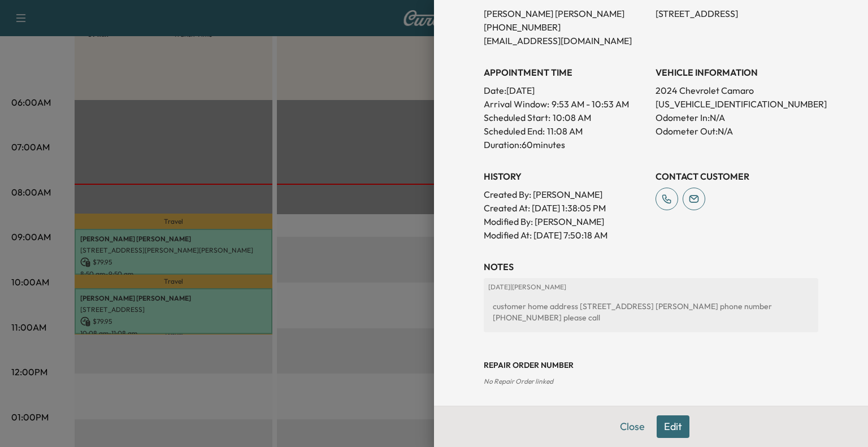  What do you see at coordinates (673, 427) in the screenshot?
I see `button: Edit` at bounding box center [673, 427].